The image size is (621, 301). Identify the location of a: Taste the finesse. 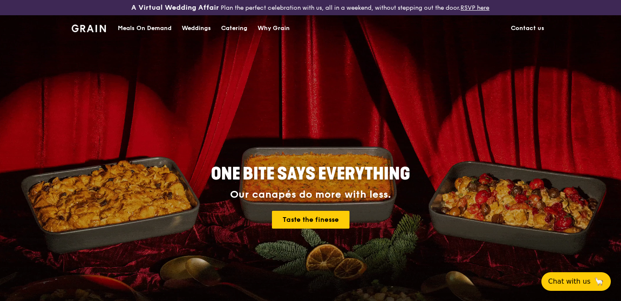
(311, 220).